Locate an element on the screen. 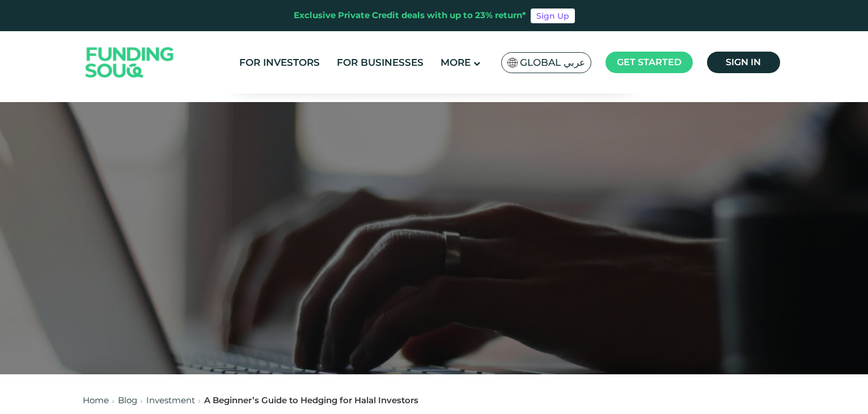 Image resolution: width=868 pixels, height=414 pixels. div: A Beginner’s Guide to Hedging for Halal Investors is located at coordinates (311, 401).